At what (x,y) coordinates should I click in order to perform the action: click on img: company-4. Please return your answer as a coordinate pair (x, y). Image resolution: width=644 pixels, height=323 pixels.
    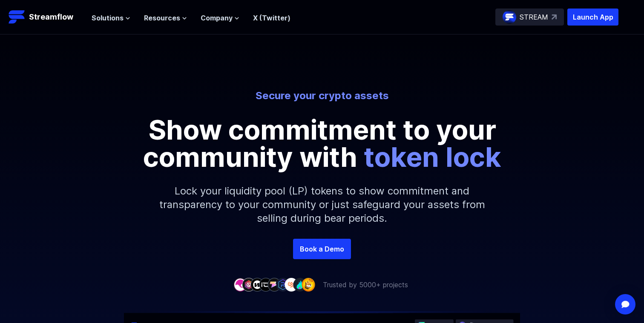
    Looking at the image, I should click on (266, 284).